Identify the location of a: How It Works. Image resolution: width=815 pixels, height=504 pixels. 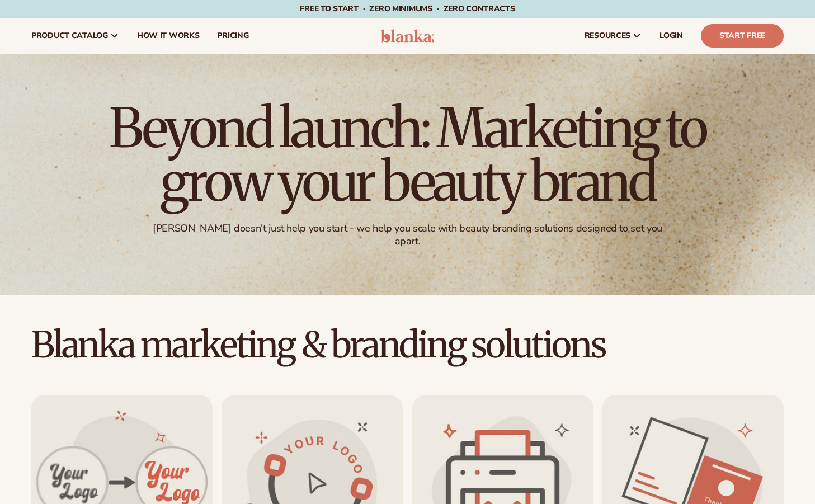
(168, 36).